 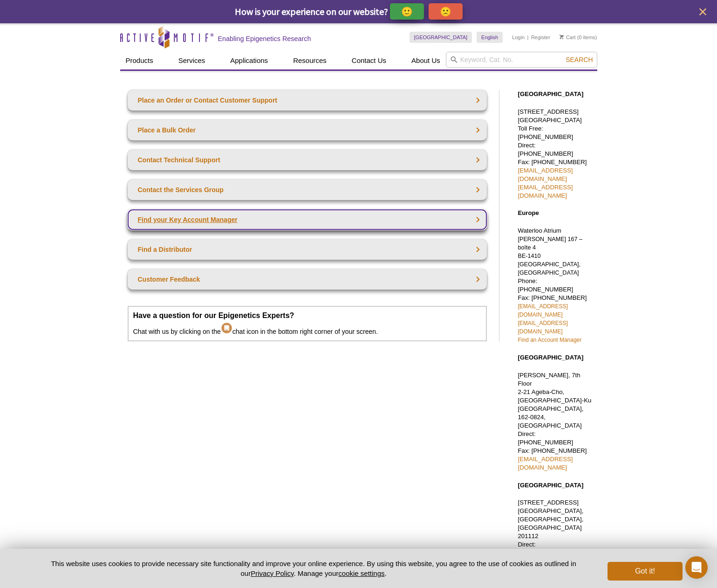 I want to click on span: How is your experience on our website?, so click(x=311, y=11).